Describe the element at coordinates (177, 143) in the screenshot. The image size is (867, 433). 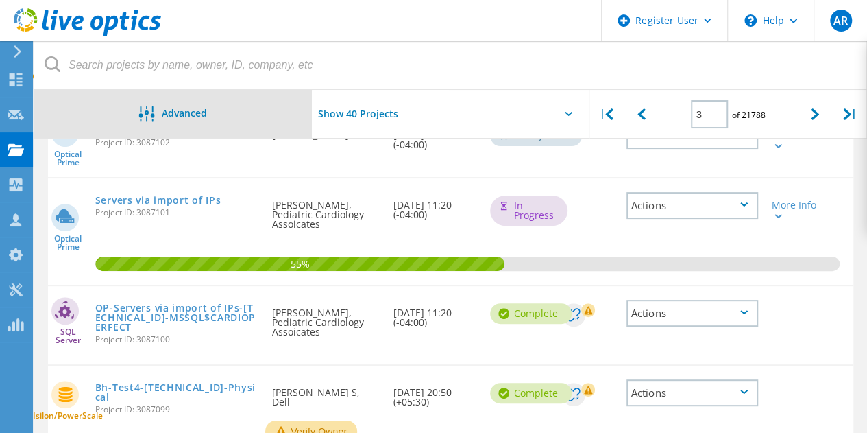
I see `span: Project ID: 3087102` at that location.